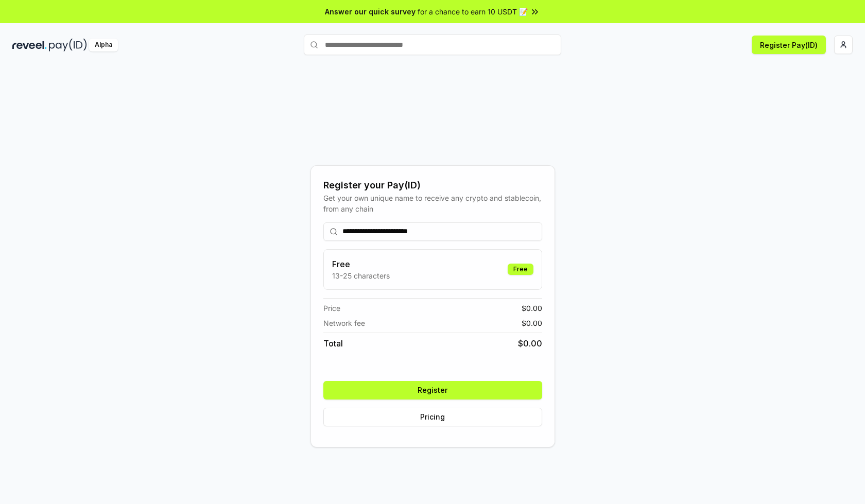 The width and height of the screenshot is (865, 504). I want to click on div: Register your Pay(ID), so click(433, 185).